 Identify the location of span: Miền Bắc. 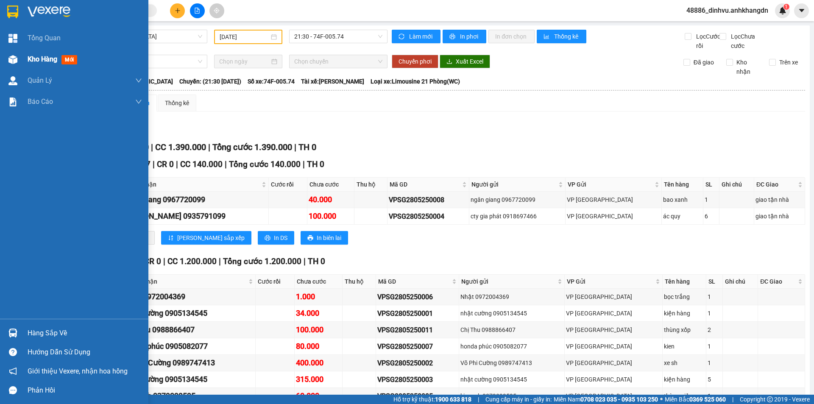
(695, 399).